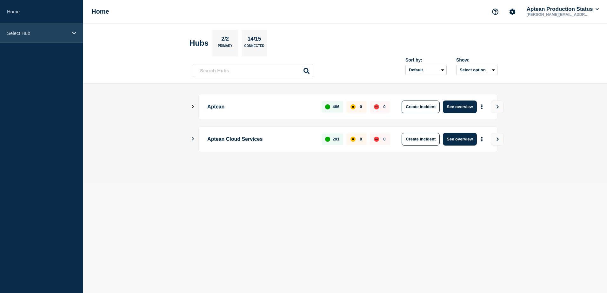  What do you see at coordinates (426, 70) in the screenshot?
I see `select: Sort by` at bounding box center [426, 70].